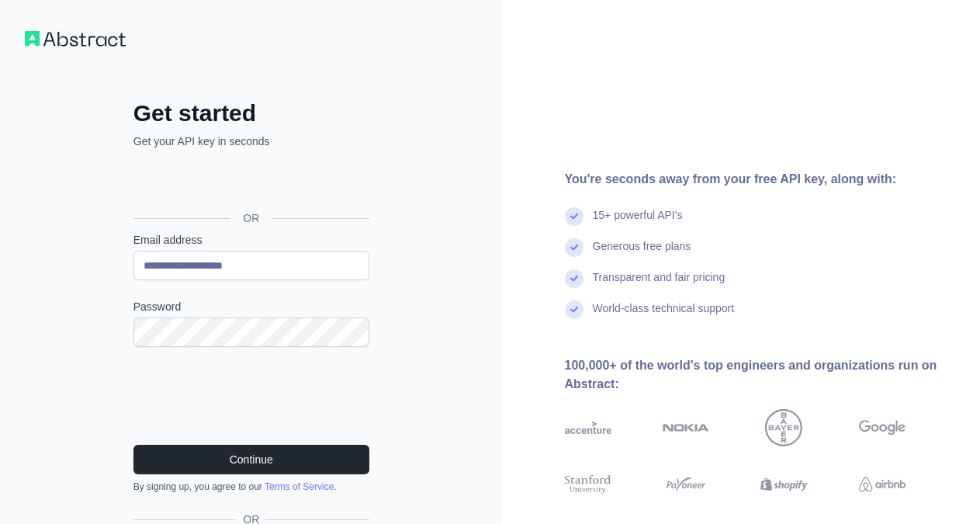 This screenshot has width=980, height=524. I want to click on div: Transparent and fair pricing, so click(659, 285).